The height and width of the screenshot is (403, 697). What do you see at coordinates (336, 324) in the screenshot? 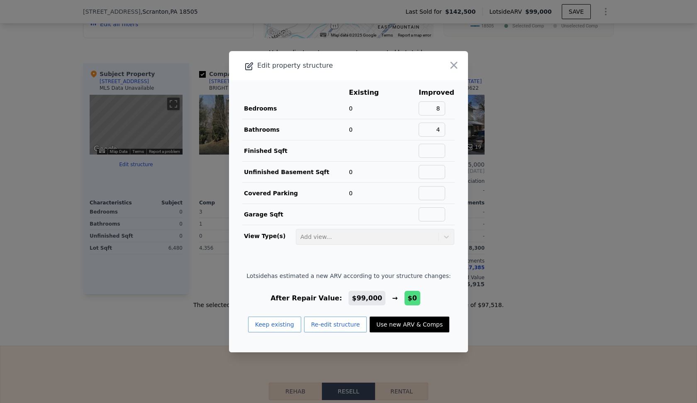
I see `button: Re-edit structure` at bounding box center [336, 324].